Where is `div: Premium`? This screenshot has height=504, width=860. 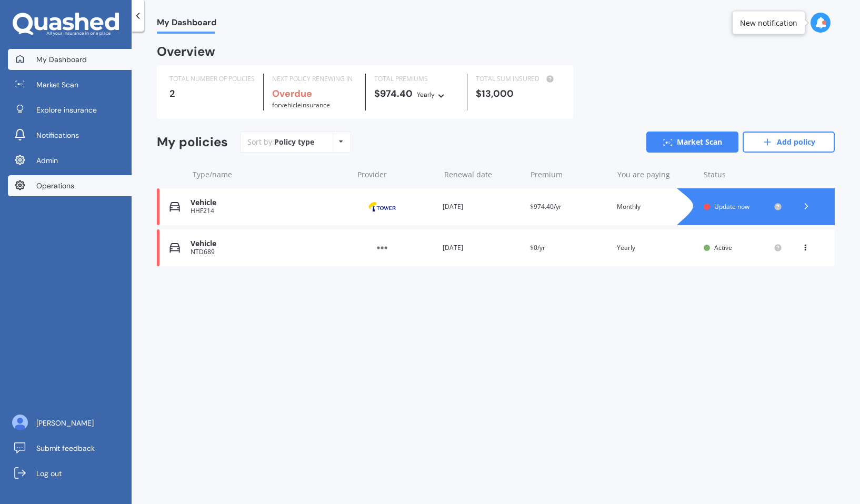 div: Premium is located at coordinates (570, 174).